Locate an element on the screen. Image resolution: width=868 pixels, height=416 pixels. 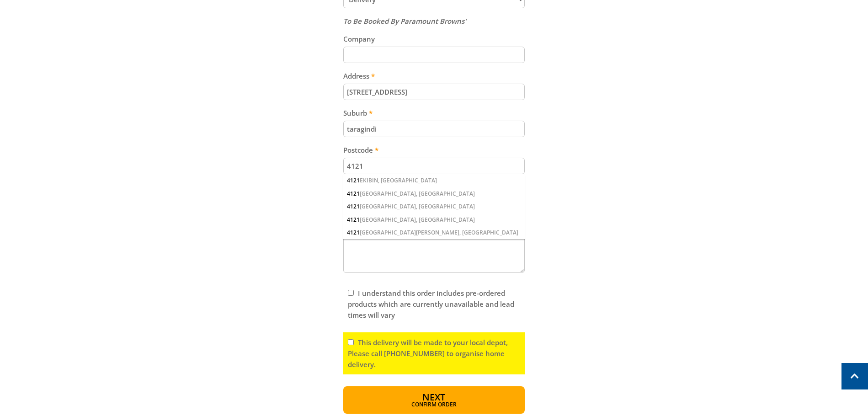
label: Address is located at coordinates (434, 76).